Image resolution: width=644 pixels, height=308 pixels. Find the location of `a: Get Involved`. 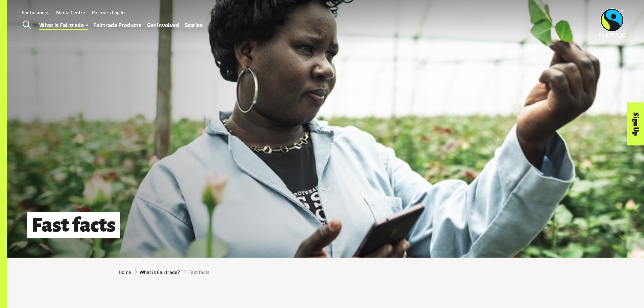

a: Get Involved is located at coordinates (163, 25).